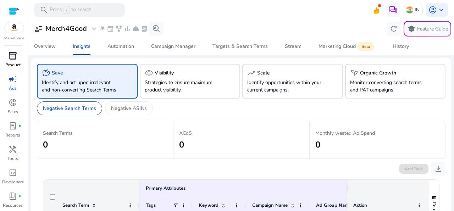  Describe the element at coordinates (38, 29) in the screenshot. I see `span: user_attributes` at that location.